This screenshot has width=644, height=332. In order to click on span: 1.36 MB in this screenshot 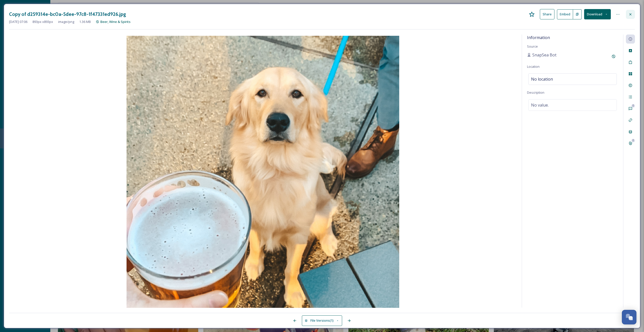, I will do `click(85, 22)`.